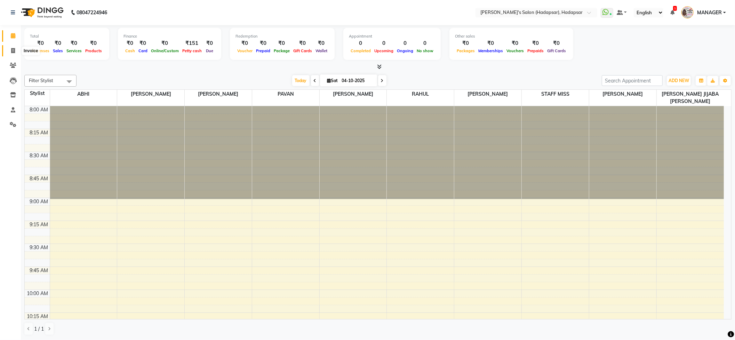 The height and width of the screenshot is (340, 735). I want to click on span: Packages, so click(466, 51).